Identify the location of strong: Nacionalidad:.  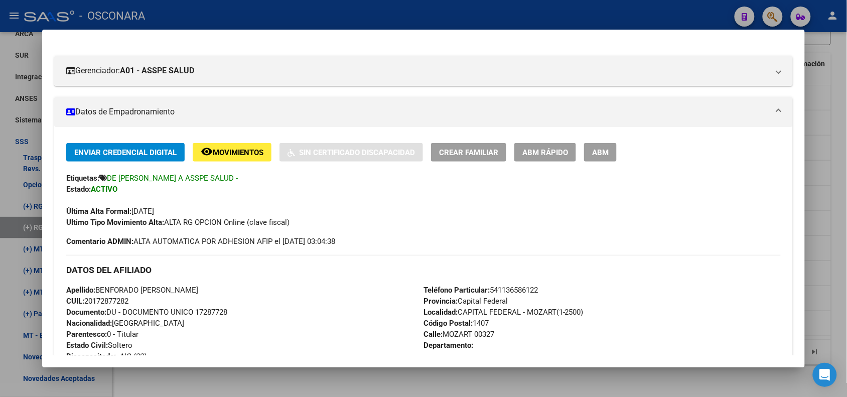
(89, 323).